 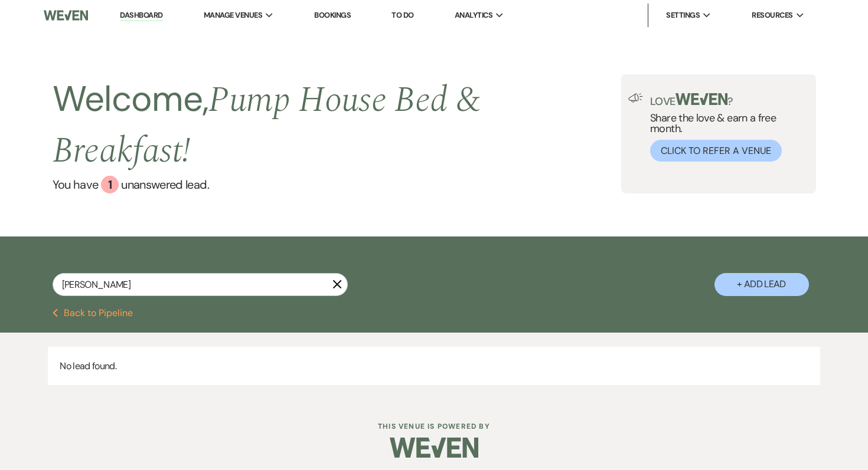 I want to click on p: No lead found., so click(x=434, y=366).